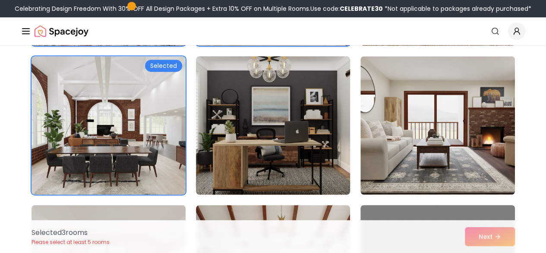  What do you see at coordinates (164, 66) in the screenshot?
I see `div: Selected` at bounding box center [164, 66].